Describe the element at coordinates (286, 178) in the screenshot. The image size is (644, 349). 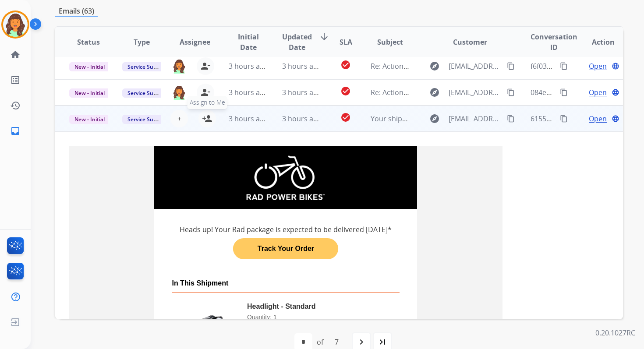
I see `img: Rad Power Bikes logo` at that location.